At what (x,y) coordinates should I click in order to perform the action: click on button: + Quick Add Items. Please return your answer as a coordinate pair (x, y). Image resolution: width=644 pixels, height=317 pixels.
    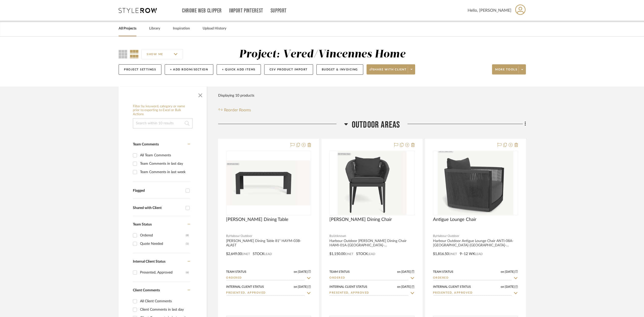
    Looking at the image, I should click on (239, 70).